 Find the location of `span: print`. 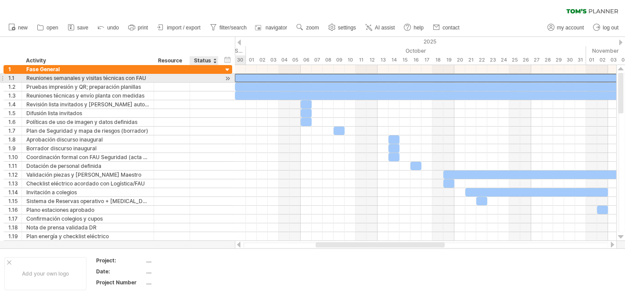

span: print is located at coordinates (143, 28).